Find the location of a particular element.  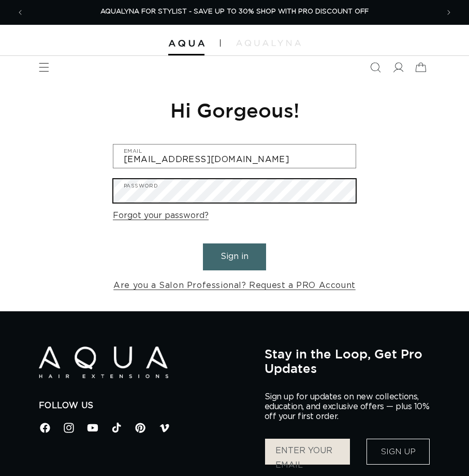

input: Email is located at coordinates (234, 156).